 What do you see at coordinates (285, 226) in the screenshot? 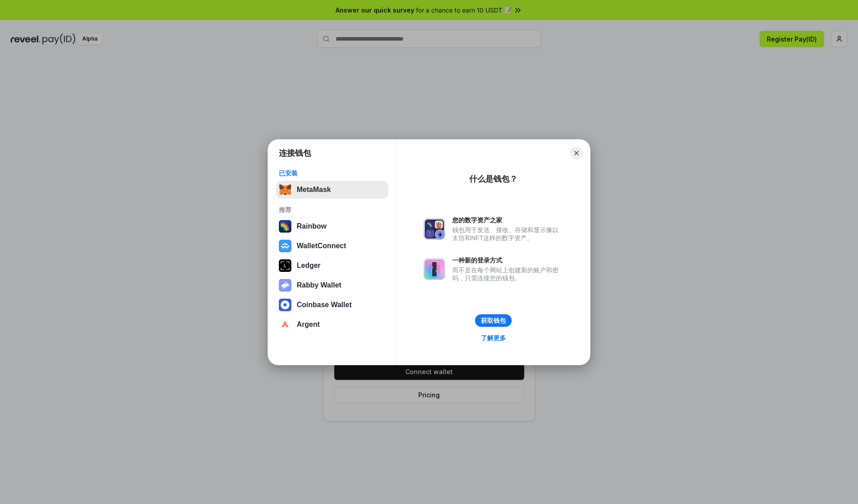
I see `img: svg+xml,%3Csvg%20width%3D%22120%22%20height%3D%22120%22%20viewBox%3D%220%200%20120%20120%22%20fil...` at bounding box center [285, 226].